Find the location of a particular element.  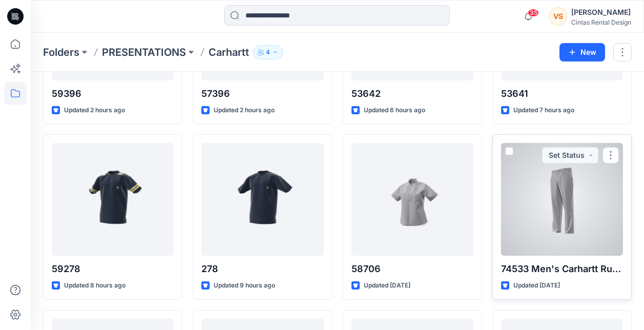

p: 4 is located at coordinates (268, 52).